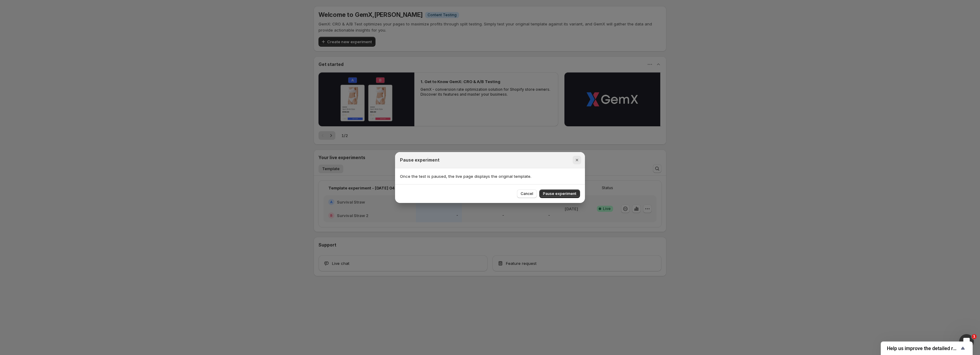 Image resolution: width=980 pixels, height=355 pixels. What do you see at coordinates (974, 336) in the screenshot?
I see `span: 1` at bounding box center [974, 336].